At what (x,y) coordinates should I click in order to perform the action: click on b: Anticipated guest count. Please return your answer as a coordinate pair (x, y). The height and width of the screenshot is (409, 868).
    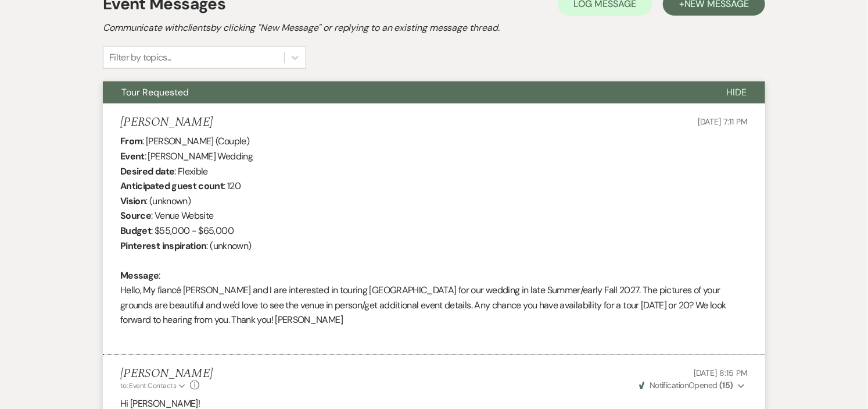
    Looking at the image, I should click on (172, 185).